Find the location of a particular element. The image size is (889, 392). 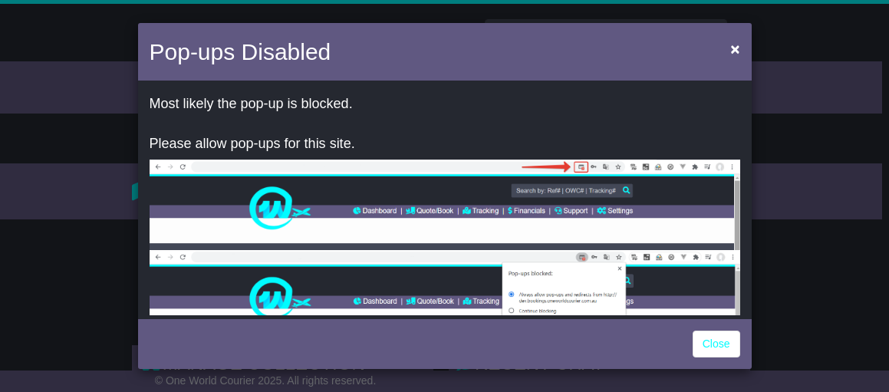

img: allow-popup-1.png is located at coordinates (445, 205).